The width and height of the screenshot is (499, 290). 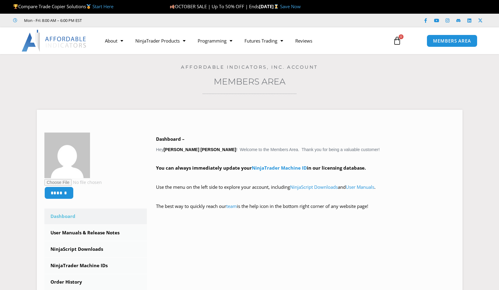 What do you see at coordinates (306, 211) in the screenshot?
I see `p: The best way to quickly reach our is the help icon in the bottom right corner of any website page!` at bounding box center [306, 211].